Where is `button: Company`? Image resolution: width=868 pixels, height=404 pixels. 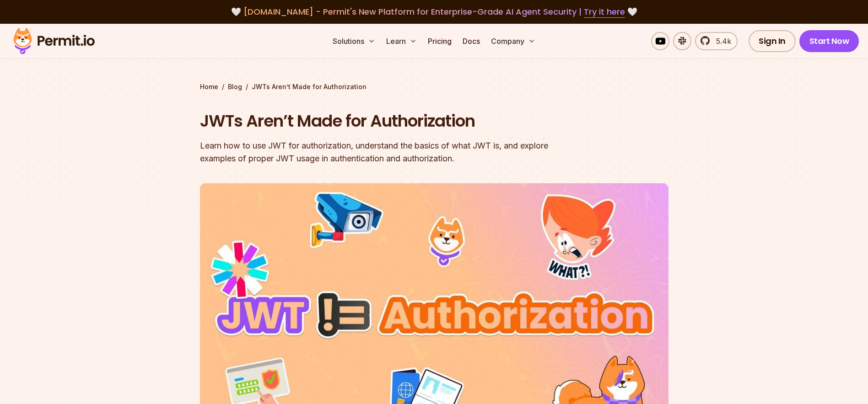 button: Company is located at coordinates (513, 41).